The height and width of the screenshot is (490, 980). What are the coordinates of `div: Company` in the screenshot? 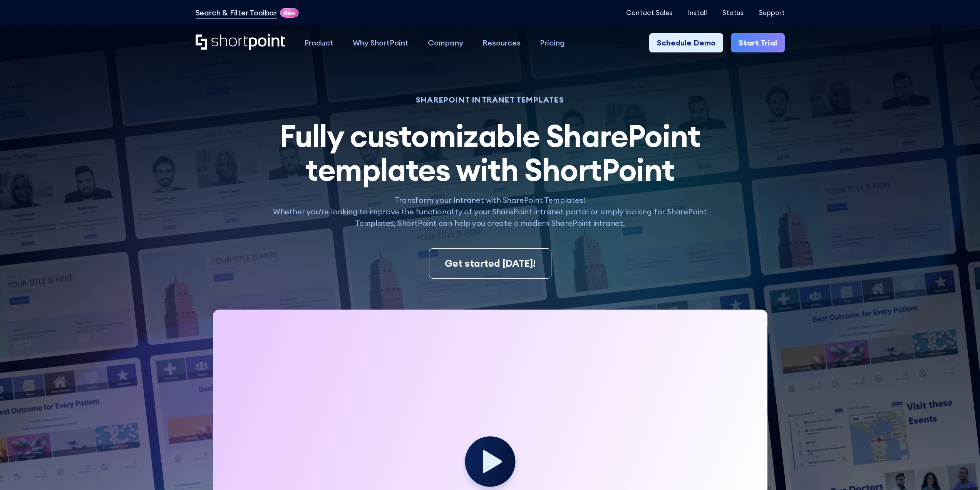 It's located at (446, 43).